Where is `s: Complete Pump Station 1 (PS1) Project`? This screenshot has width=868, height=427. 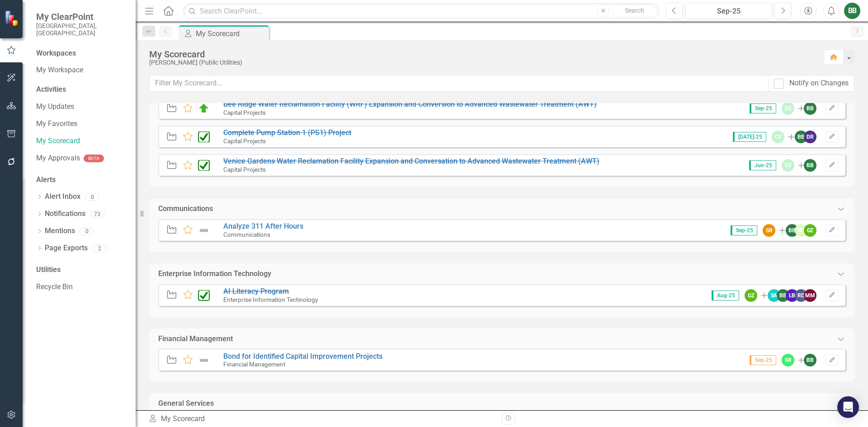 s: Complete Pump Station 1 (PS1) Project is located at coordinates (287, 132).